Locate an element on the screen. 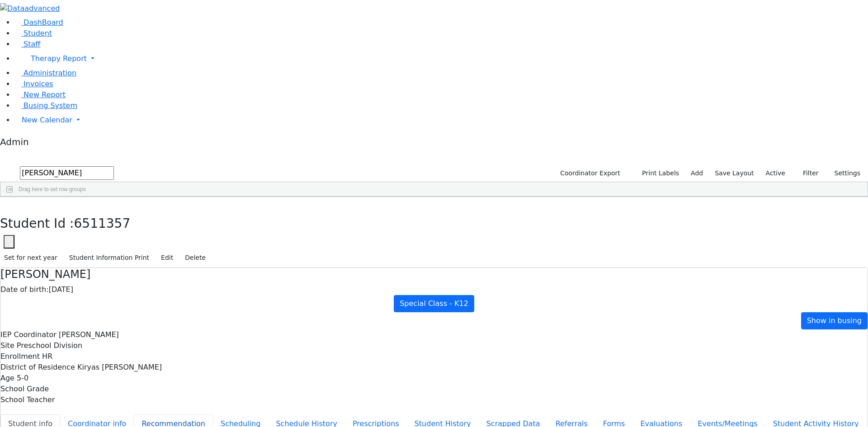 Image resolution: width=868 pixels, height=427 pixels. label: Site is located at coordinates (7, 346).